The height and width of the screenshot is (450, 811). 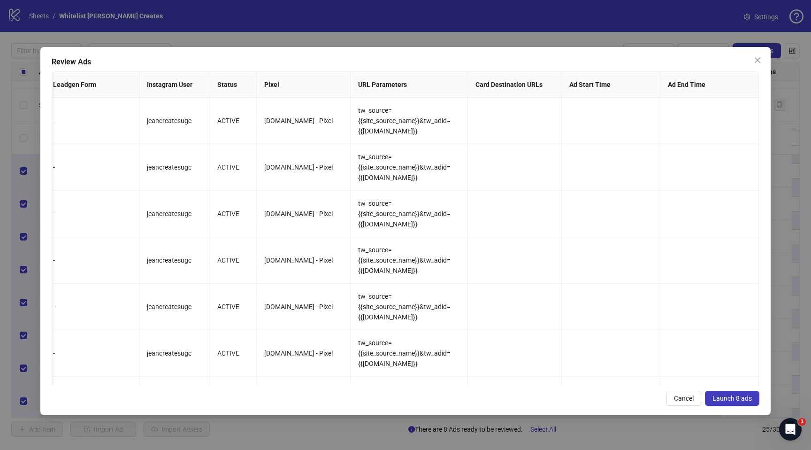 I want to click on th: Card Destination URLs, so click(x=515, y=84).